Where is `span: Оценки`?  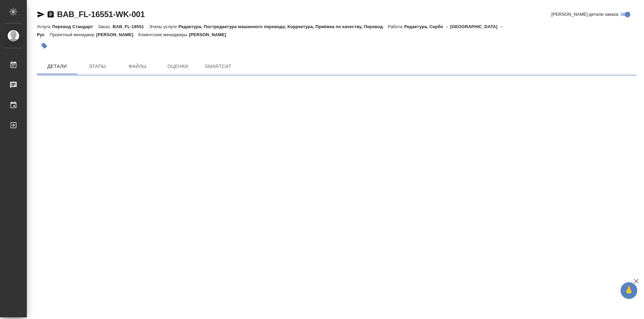 span: Оценки is located at coordinates (177, 66).